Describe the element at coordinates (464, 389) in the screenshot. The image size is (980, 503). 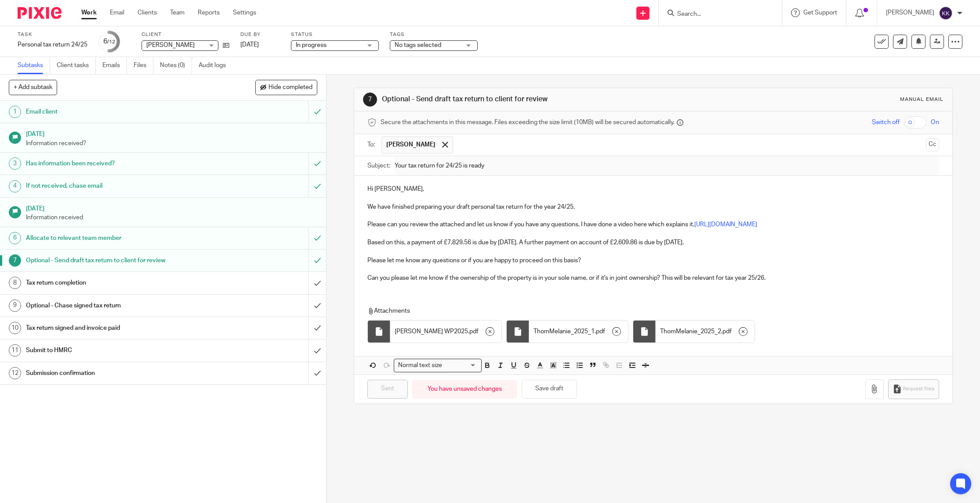
I see `div: You have unsaved changes` at that location.